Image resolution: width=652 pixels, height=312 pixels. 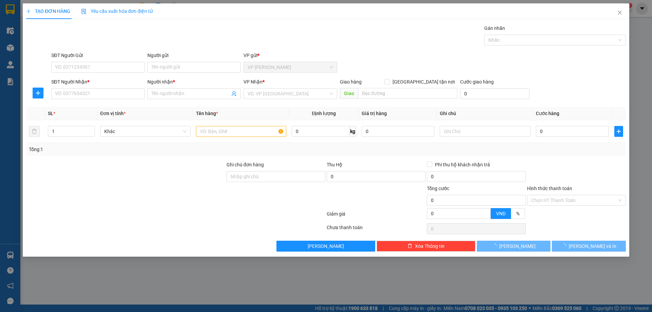 What do you see at coordinates (253, 82) in the screenshot?
I see `span: VP Nhận` at bounding box center [253, 82].